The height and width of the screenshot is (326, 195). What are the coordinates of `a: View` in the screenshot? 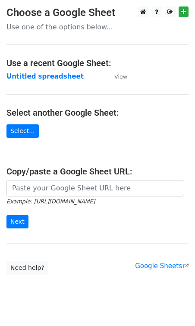 It's located at (116, 76).